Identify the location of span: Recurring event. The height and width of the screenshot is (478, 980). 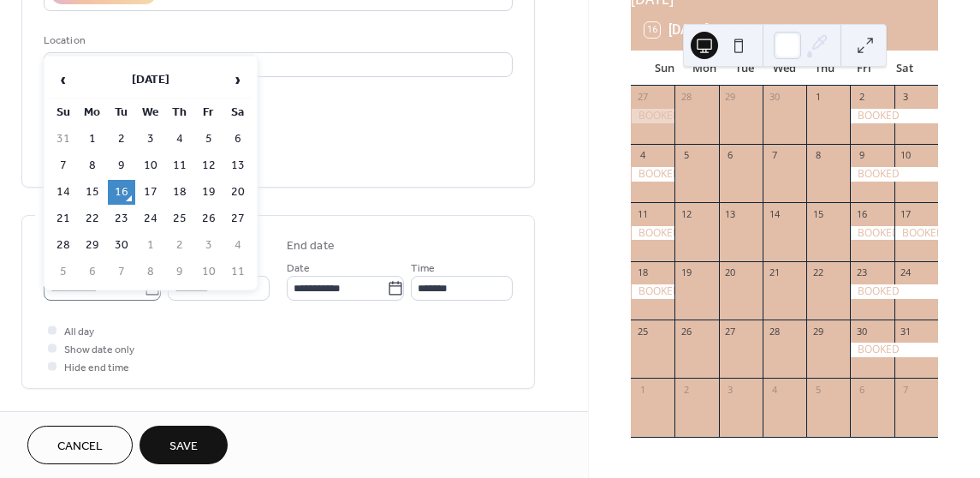
(89, 418).